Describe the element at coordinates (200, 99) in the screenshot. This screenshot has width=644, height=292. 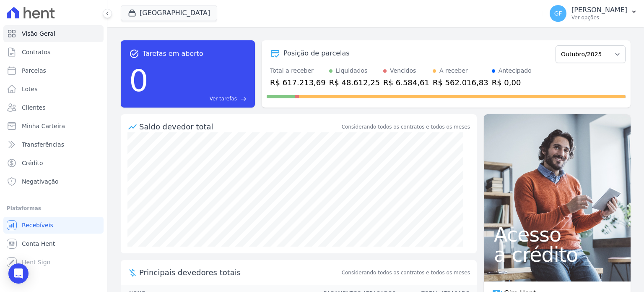
I see `a: Ver tarefas east` at that location.